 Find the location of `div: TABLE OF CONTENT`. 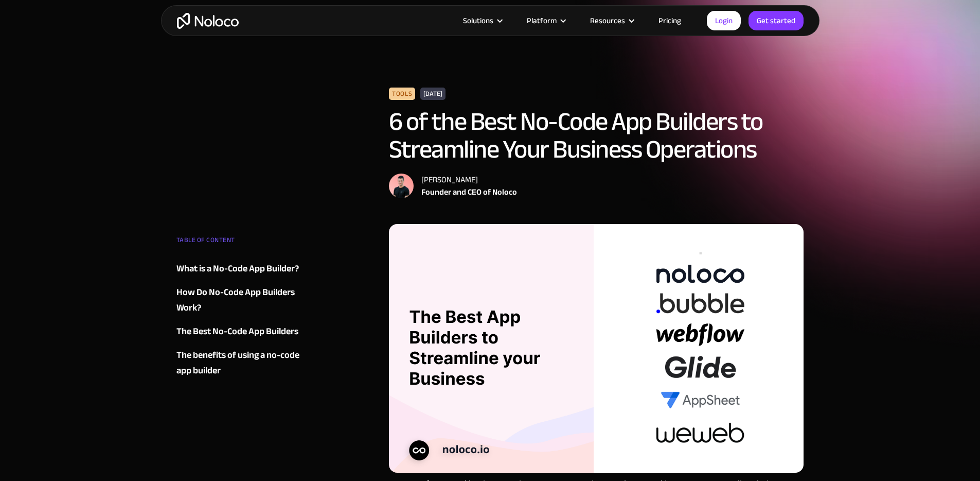

div: TABLE OF CONTENT is located at coordinates (239, 243).